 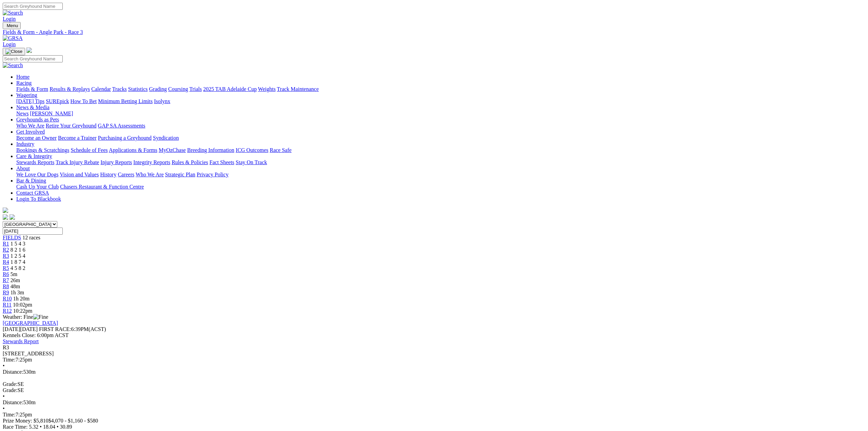 I want to click on a: Track Maintenance, so click(x=297, y=89).